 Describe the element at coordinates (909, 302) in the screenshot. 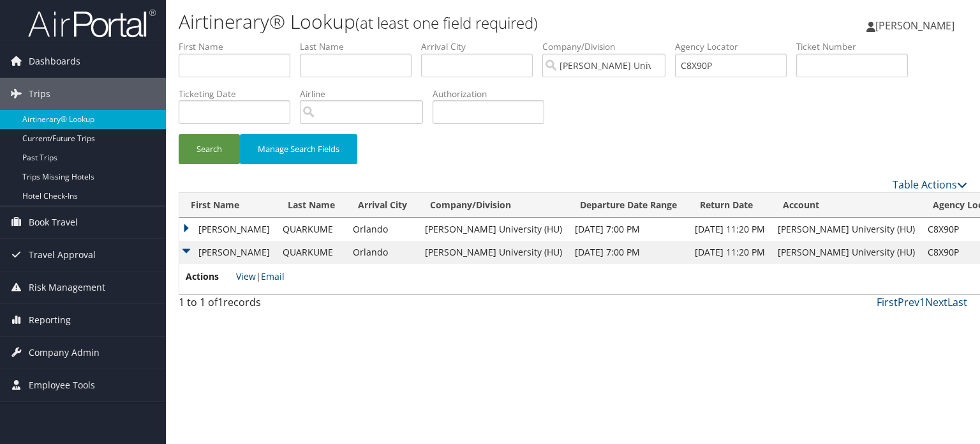

I see `a: Prev` at that location.